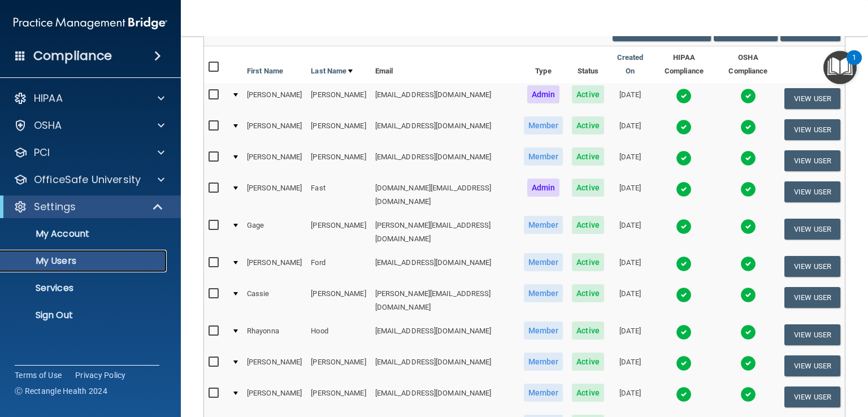 This screenshot has height=417, width=868. Describe the element at coordinates (338, 195) in the screenshot. I see `td: Fast` at that location.